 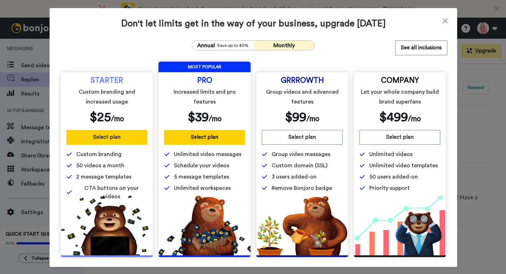 What do you see at coordinates (422, 48) in the screenshot?
I see `button: See all inclusions` at bounding box center [422, 48].